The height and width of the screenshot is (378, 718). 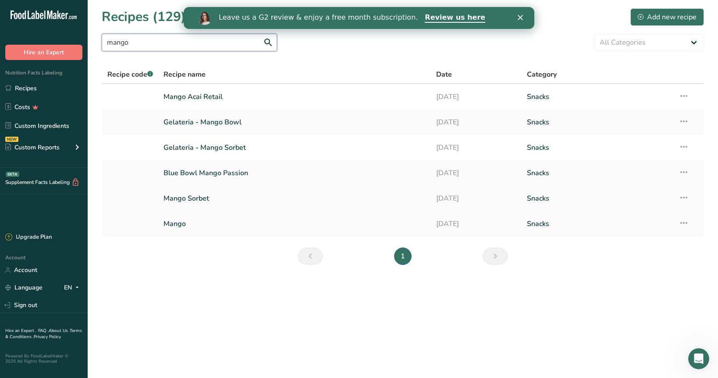 What do you see at coordinates (295, 173) in the screenshot?
I see `a: Blue Bowl Mango Passion` at bounding box center [295, 173].